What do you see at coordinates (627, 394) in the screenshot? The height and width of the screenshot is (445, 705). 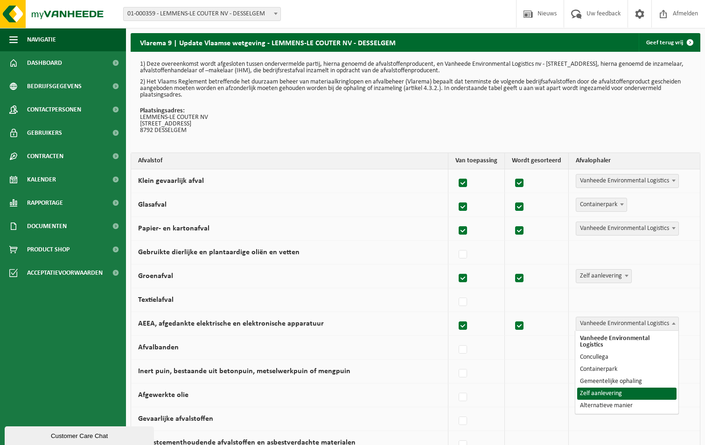 I see `li: Zelf aanlevering` at bounding box center [627, 394].